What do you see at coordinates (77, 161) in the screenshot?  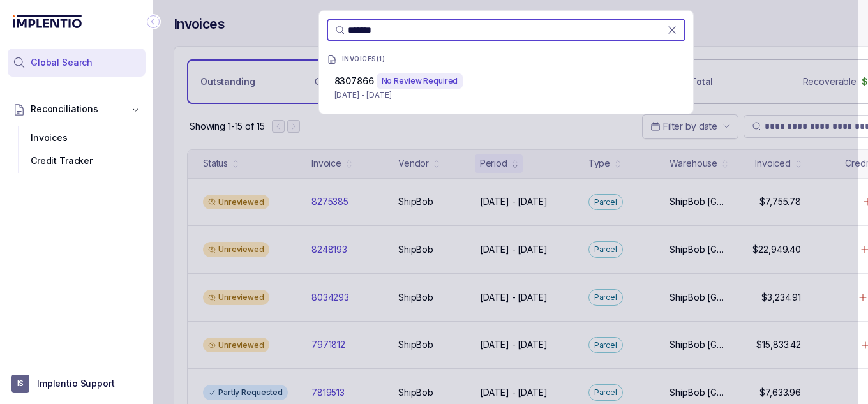 I see `div: Credit Tracker` at bounding box center [77, 161].